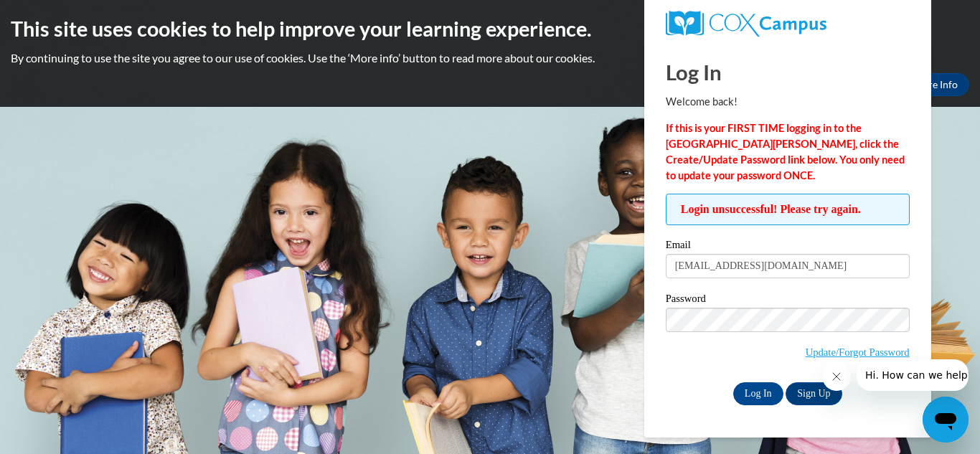  I want to click on h1: Log In, so click(788, 71).